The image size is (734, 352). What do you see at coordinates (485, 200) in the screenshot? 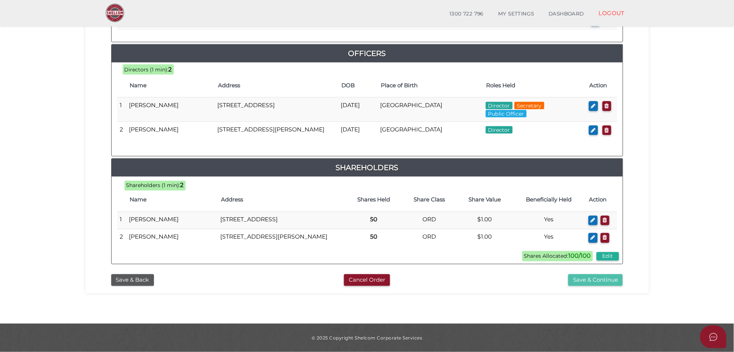
I see `h4: Share Value` at bounding box center [485, 200].